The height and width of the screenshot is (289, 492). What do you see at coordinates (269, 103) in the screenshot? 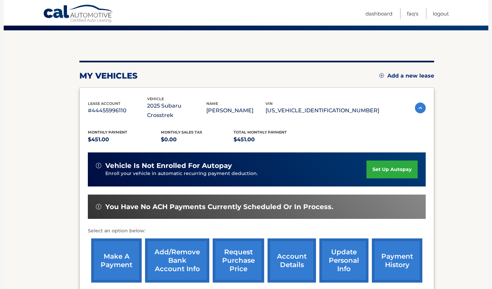
I see `span: vin` at bounding box center [269, 103].